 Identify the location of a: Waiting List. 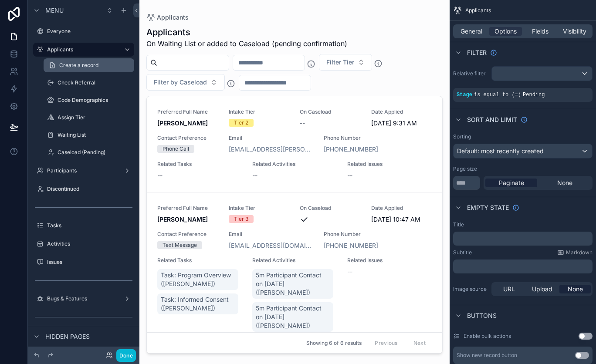
(89, 135).